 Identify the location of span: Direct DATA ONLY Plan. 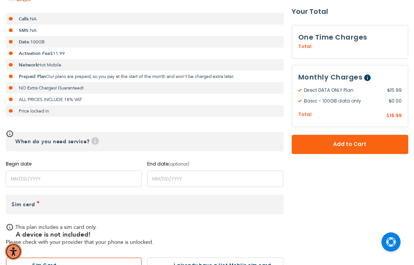
(343, 90).